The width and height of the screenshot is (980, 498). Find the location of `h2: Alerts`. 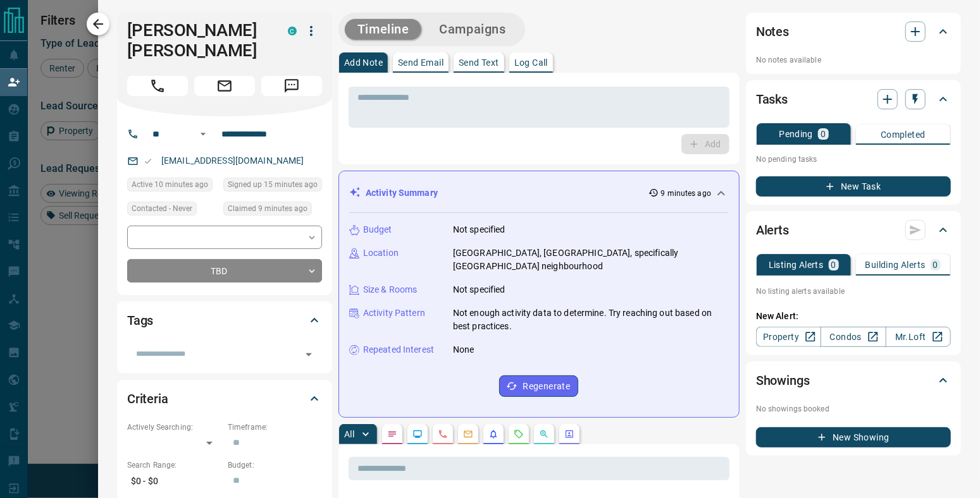

h2: Alerts is located at coordinates (772, 230).